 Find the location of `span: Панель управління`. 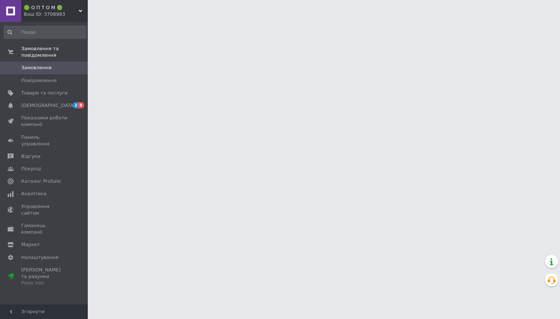

span: Панель управління is located at coordinates (44, 140).